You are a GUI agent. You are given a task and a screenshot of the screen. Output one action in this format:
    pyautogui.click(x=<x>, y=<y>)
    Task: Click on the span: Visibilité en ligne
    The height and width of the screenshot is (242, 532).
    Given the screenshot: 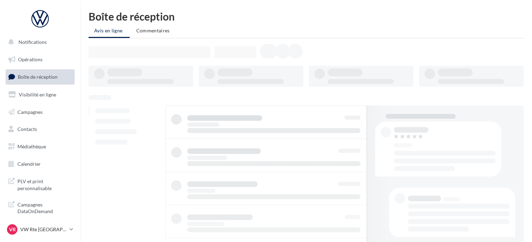 What is the action you would take?
    pyautogui.click(x=37, y=94)
    